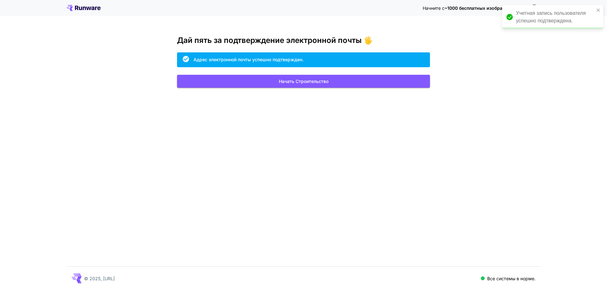 The width and height of the screenshot is (607, 290). What do you see at coordinates (550, 17) in the screenshot?
I see `font: Учетная запись пользователя успешно подтверждена.` at bounding box center [550, 17].